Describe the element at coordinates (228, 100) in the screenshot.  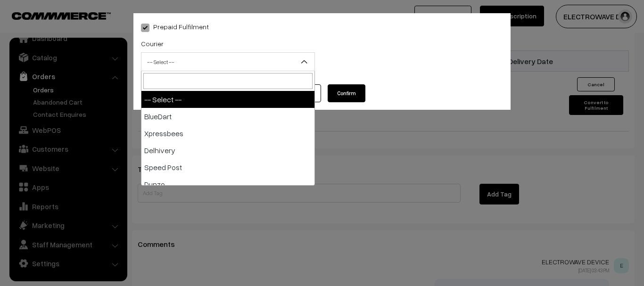
I see `li: -- Select --` at that location.